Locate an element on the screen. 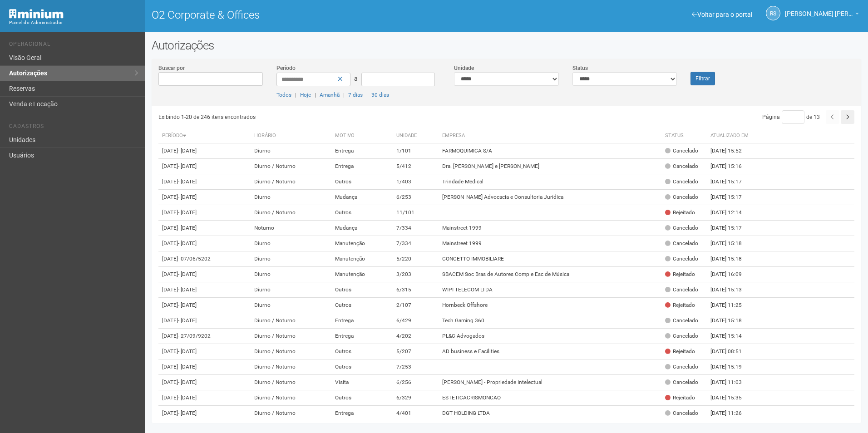 This screenshot has width=868, height=433. th: Status is located at coordinates (683, 136).